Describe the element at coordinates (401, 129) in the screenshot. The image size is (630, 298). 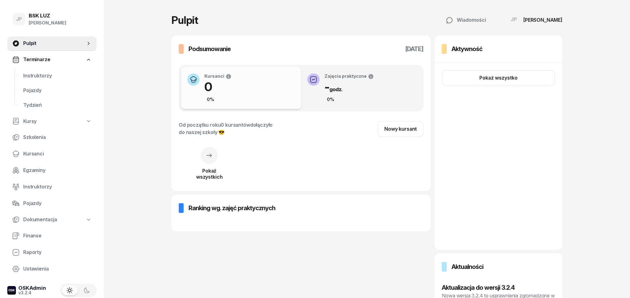
I see `div: Nowy kursant` at that location.